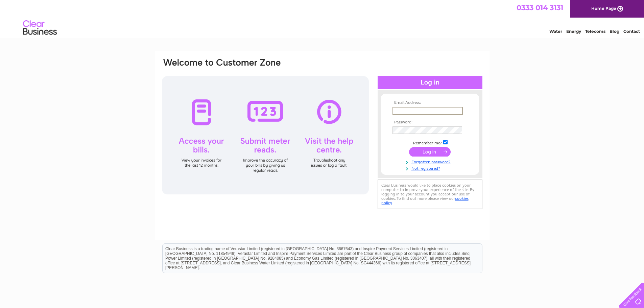  Describe the element at coordinates (539, 7) in the screenshot. I see `span: 0333 014 3131` at that location.